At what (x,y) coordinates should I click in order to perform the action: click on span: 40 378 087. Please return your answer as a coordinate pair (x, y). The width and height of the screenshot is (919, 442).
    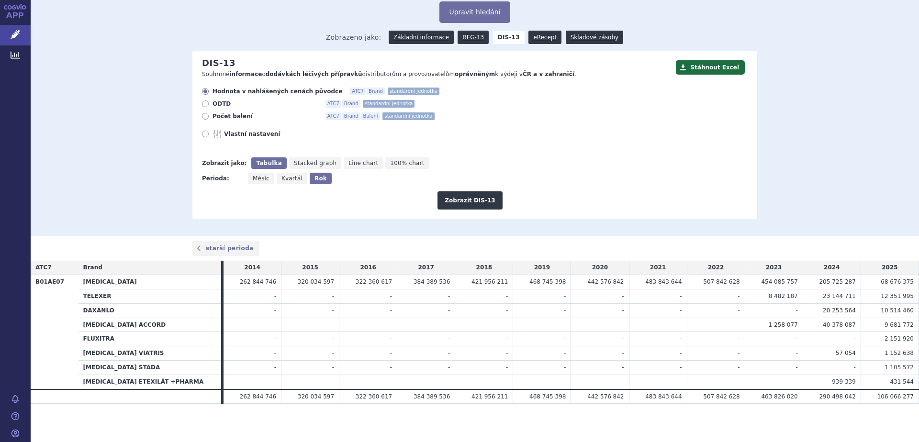
    Looking at the image, I should click on (839, 325).